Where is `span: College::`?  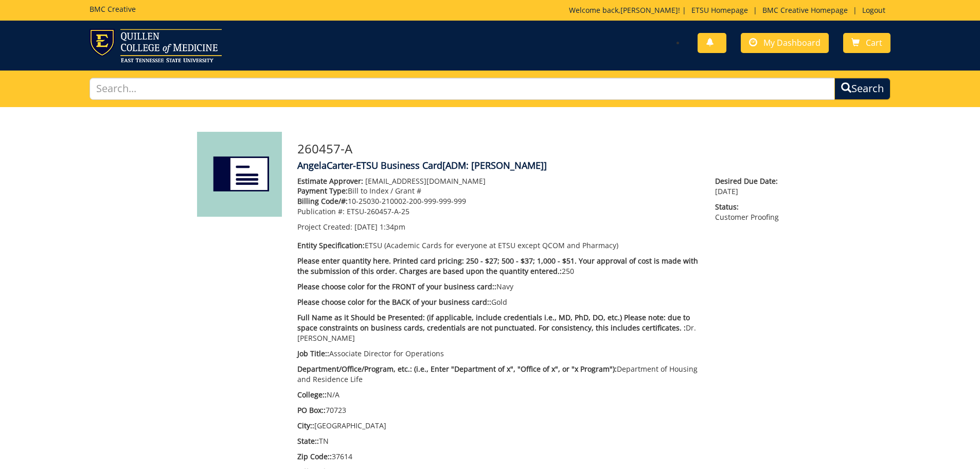
span: College:: is located at coordinates (312, 394).